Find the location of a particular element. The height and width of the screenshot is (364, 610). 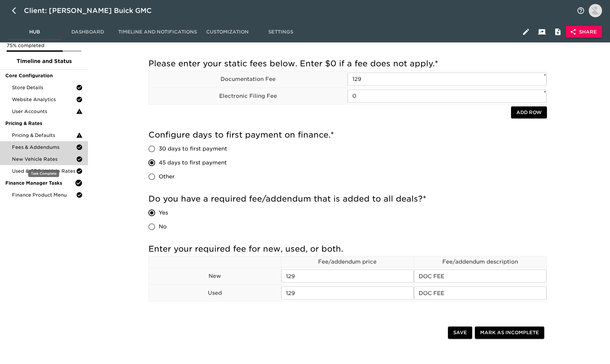

h5: Configure days to first payment on finance. is located at coordinates (348, 135).